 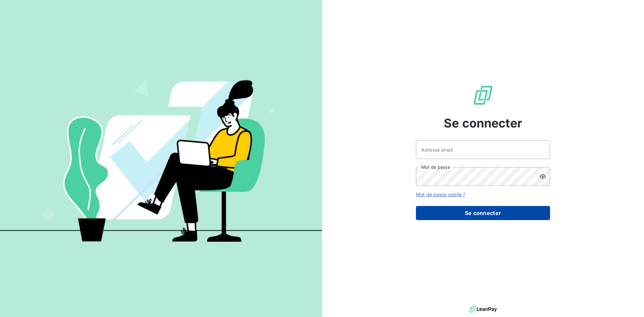 What do you see at coordinates (483, 149) in the screenshot?
I see `input: placeholder` at bounding box center [483, 149].